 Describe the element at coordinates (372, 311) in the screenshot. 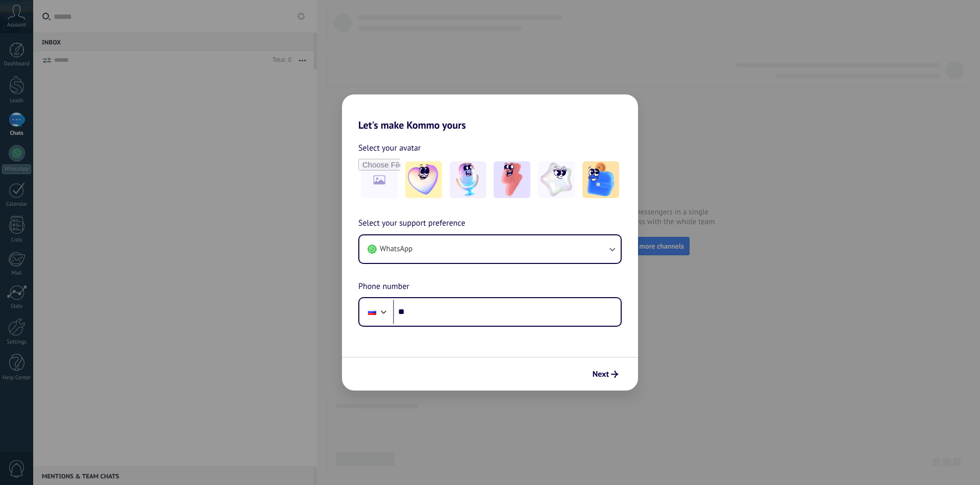

I see `div: Russia: + 7` at that location.